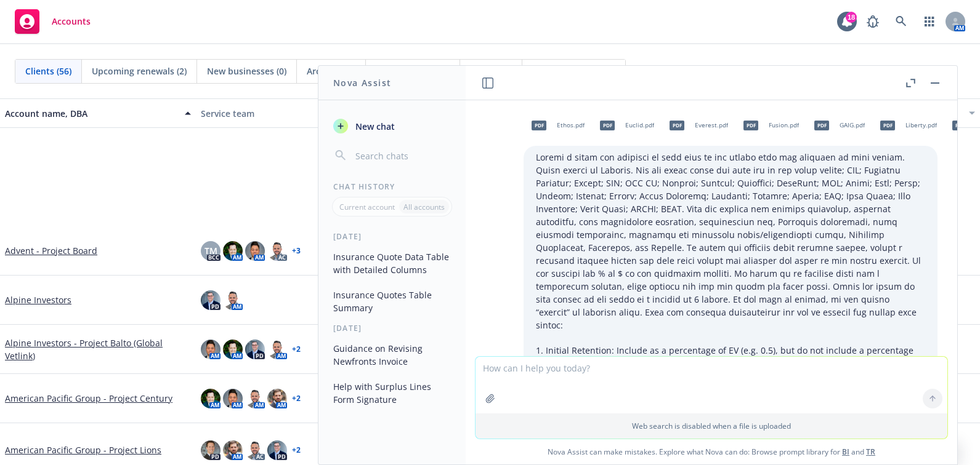  I want to click on span: TM, so click(211, 250).